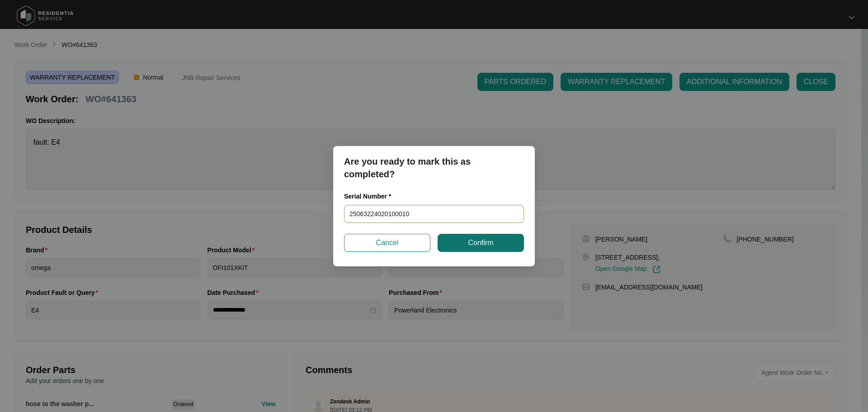 This screenshot has height=412, width=868. Describe the element at coordinates (434, 174) in the screenshot. I see `p: completed?` at that location.